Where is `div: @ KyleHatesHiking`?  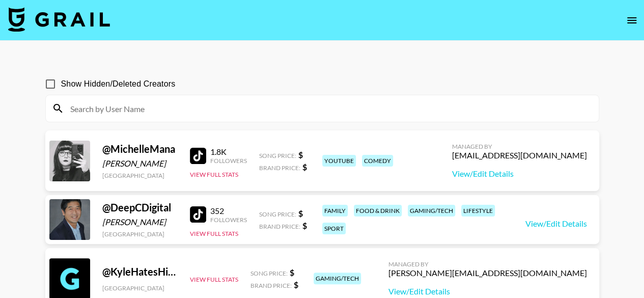 div: @ KyleHatesHiking is located at coordinates (140, 272).